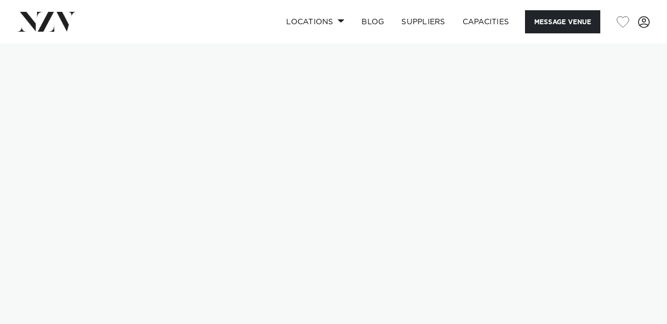  I want to click on a: Capacities, so click(486, 22).